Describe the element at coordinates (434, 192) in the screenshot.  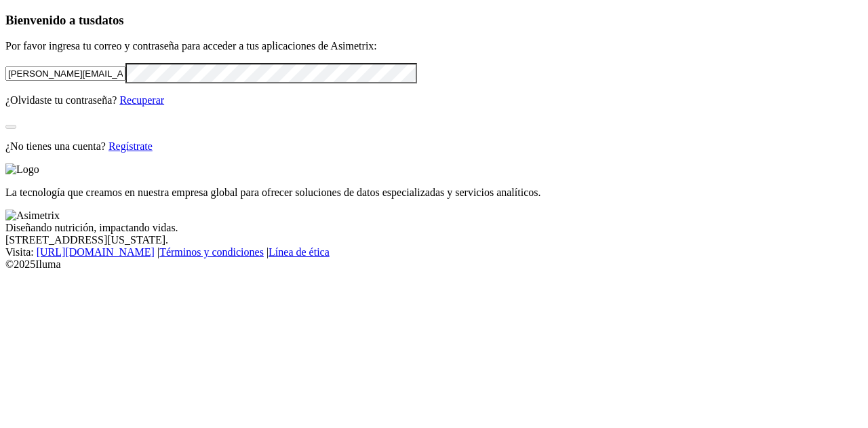
I see `p: La tecnología que creamos en nuestra empresa global para ofrecer soluciones de datos especializad...` at that location.